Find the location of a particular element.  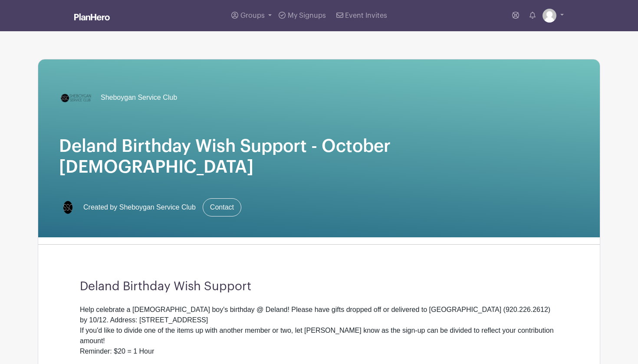

h3: Deland Birthday Wish Support is located at coordinates (319, 287).